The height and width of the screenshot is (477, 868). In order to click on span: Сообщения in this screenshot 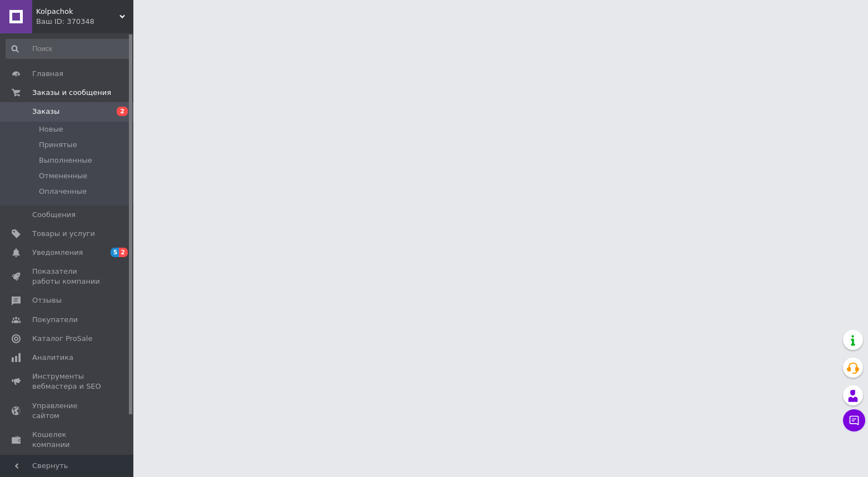, I will do `click(54, 215)`.